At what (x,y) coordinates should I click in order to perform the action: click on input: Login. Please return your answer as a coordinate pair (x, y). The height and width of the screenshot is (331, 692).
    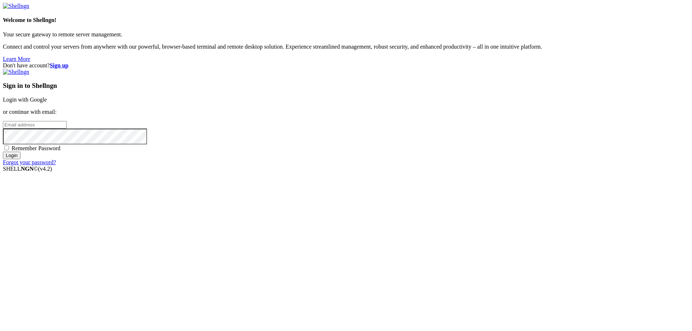
    Looking at the image, I should click on (12, 155).